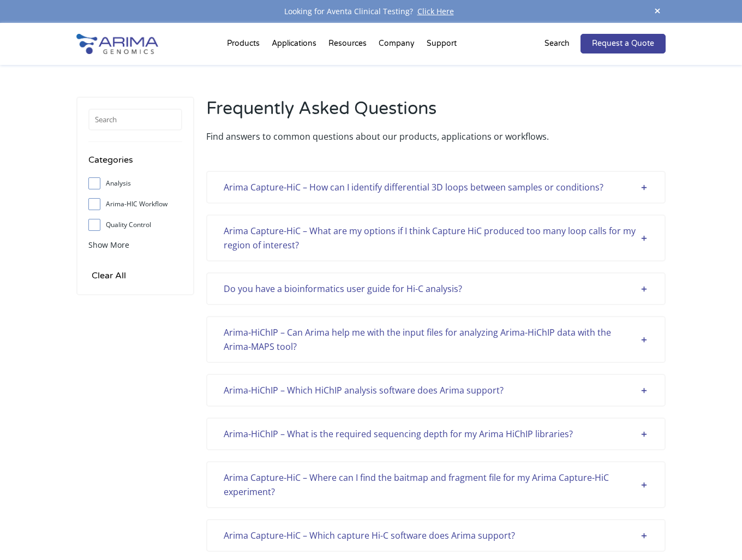  Describe the element at coordinates (436, 187) in the screenshot. I see `div: Arima Capture-HiC – How can I identify differential 3D loops between samples or conditions?` at that location.